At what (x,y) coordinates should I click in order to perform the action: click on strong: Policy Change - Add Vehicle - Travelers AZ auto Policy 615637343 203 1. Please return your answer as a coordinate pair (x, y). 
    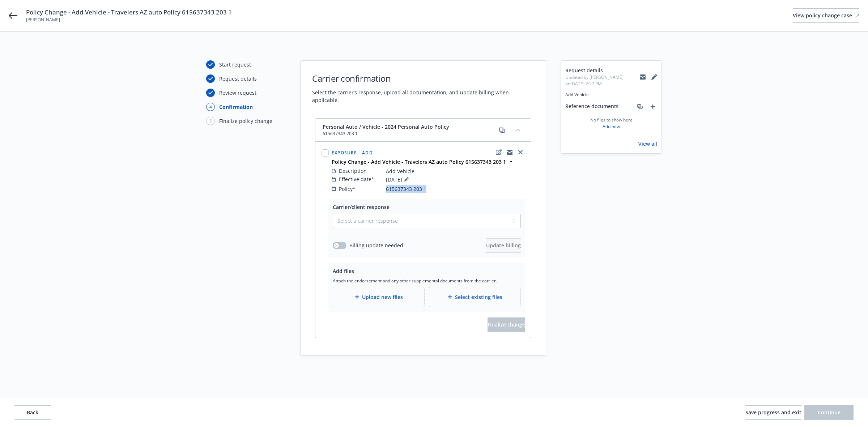
    Looking at the image, I should click on (419, 161).